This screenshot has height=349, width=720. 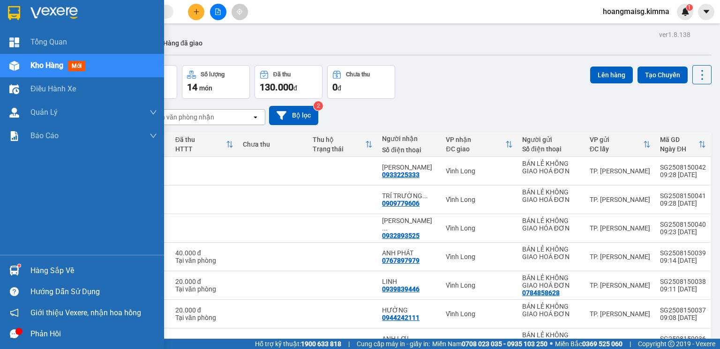 I want to click on div: TRÍ TRƯỜNG SƠN, so click(x=409, y=196).